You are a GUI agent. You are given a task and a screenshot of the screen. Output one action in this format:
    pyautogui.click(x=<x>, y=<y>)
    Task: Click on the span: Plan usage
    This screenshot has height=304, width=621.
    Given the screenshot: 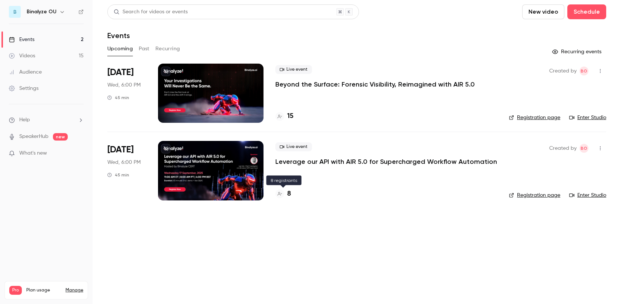 What is the action you would take?
    pyautogui.click(x=44, y=290)
    